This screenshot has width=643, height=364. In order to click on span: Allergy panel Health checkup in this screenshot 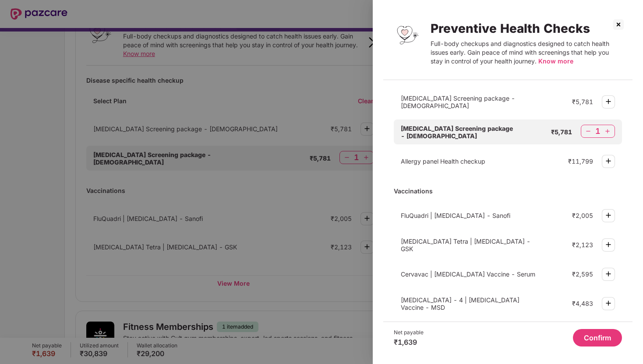, I will do `click(443, 161)`.